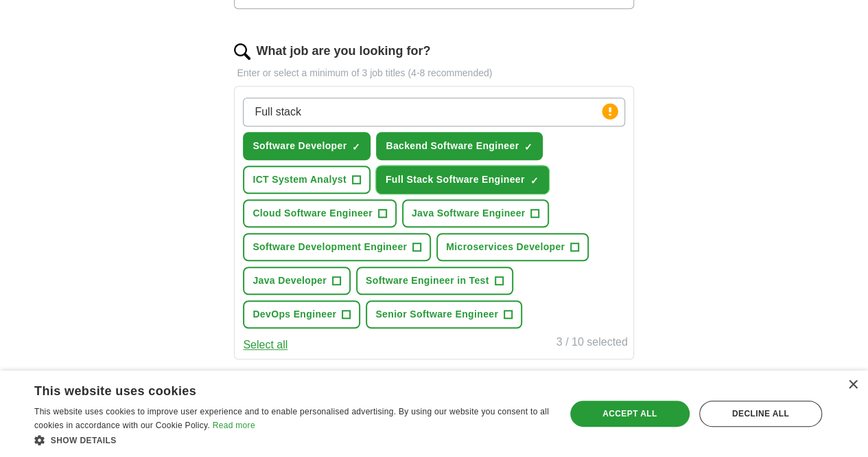 The height and width of the screenshot is (457, 868). What do you see at coordinates (434, 73) in the screenshot?
I see `p: Enter or select a minimum of 3 job titles (4-8 recommended)` at bounding box center [434, 73].